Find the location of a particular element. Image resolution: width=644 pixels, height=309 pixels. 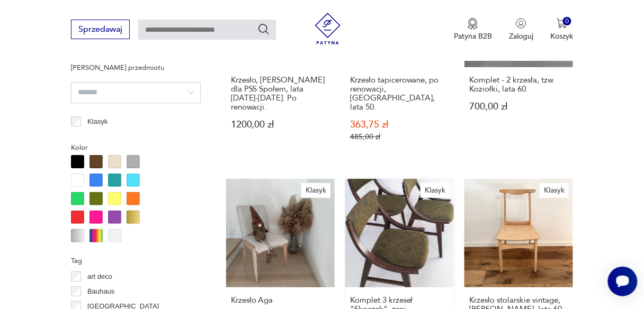

button: Zaloguj is located at coordinates (521, 30).